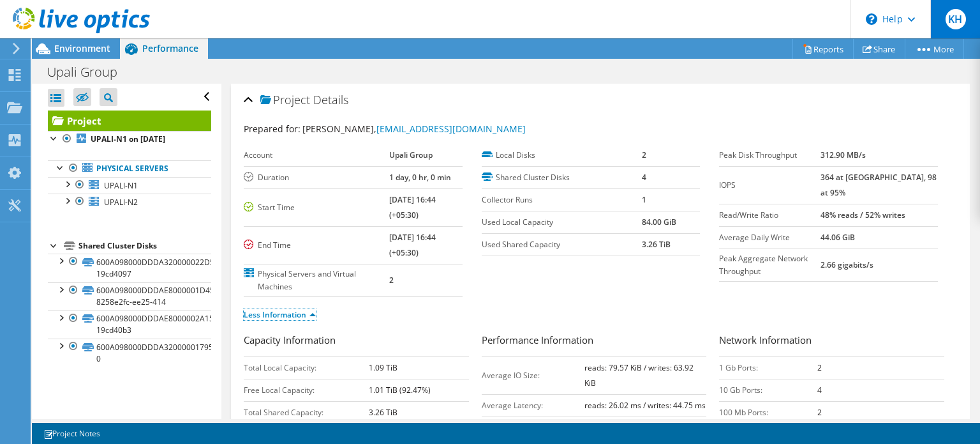  What do you see at coordinates (306, 412) in the screenshot?
I see `td: Total Shared Capacity:` at bounding box center [306, 412].